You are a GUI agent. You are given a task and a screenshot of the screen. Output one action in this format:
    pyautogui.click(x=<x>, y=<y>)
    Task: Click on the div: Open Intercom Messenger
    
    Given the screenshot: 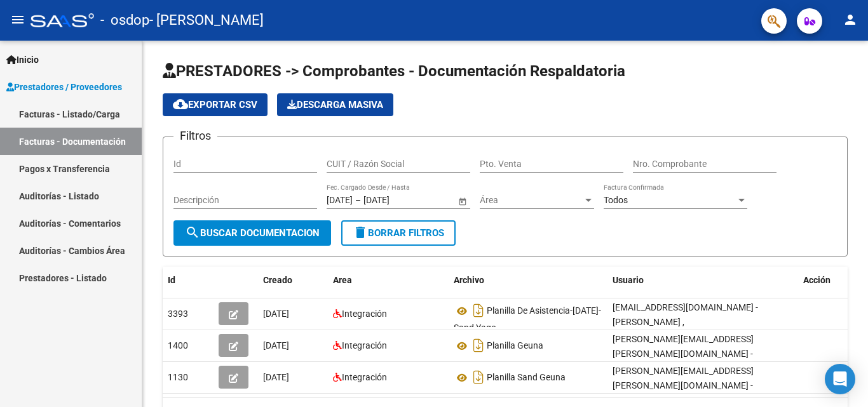 What is the action you would take?
    pyautogui.click(x=841, y=380)
    